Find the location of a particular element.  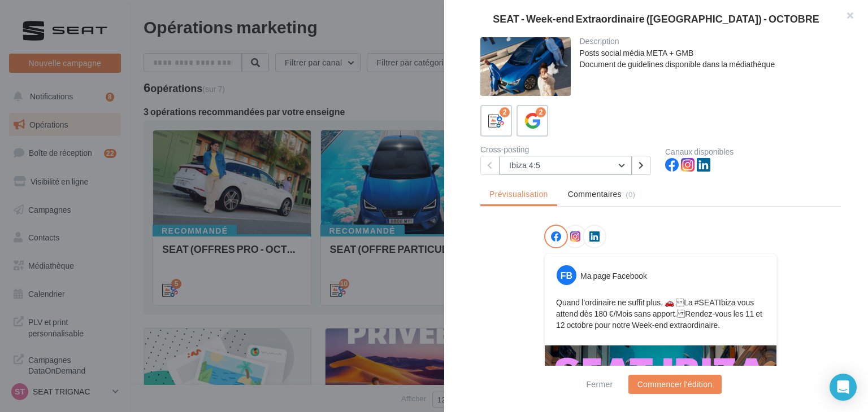

div: Open Intercom Messenger is located at coordinates (843, 387).